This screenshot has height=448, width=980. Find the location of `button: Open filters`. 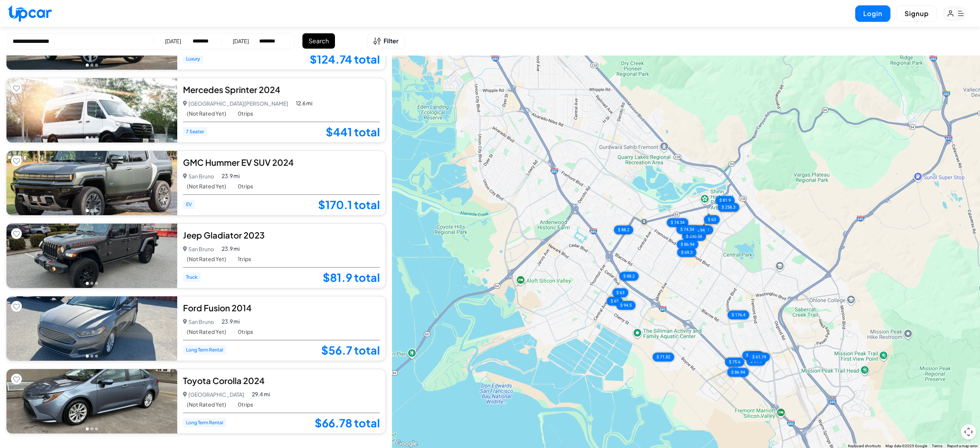

button: Open filters is located at coordinates (386, 41).